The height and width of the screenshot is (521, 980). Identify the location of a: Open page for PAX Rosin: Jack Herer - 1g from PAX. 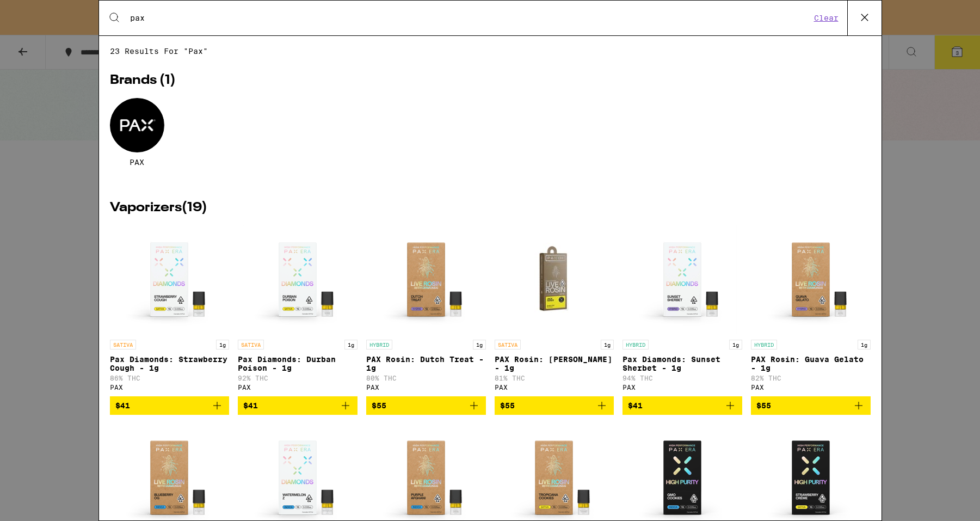
(554, 311).